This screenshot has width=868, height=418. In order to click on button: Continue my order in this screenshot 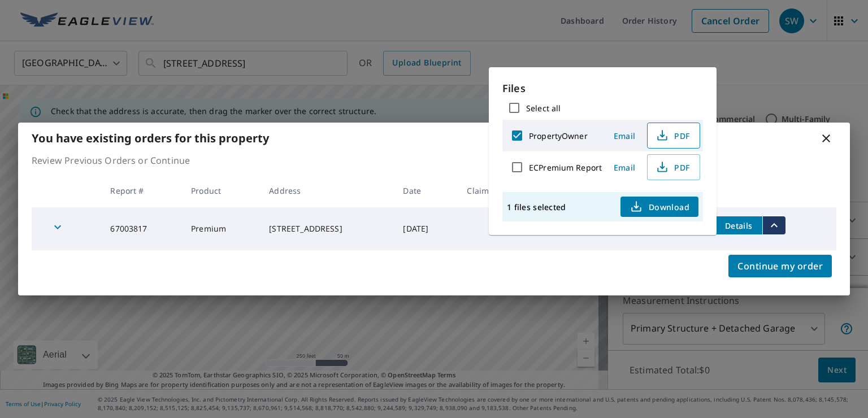, I will do `click(780, 266)`.